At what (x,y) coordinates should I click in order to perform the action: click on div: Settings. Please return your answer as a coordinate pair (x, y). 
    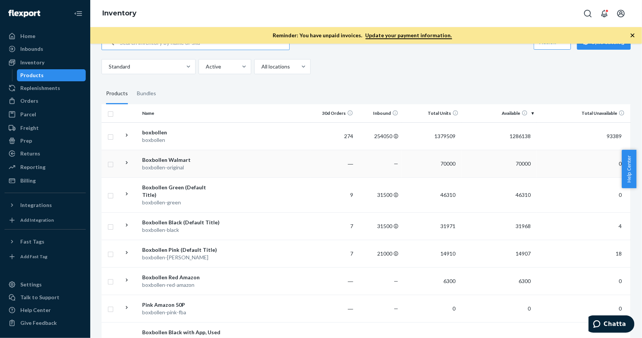
    Looking at the image, I should click on (31, 284).